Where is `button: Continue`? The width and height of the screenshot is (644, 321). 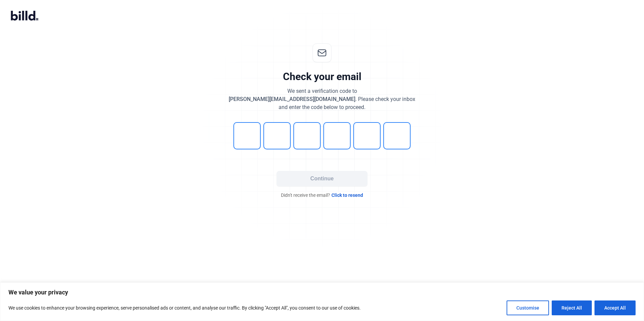
button: Continue is located at coordinates (322, 179).